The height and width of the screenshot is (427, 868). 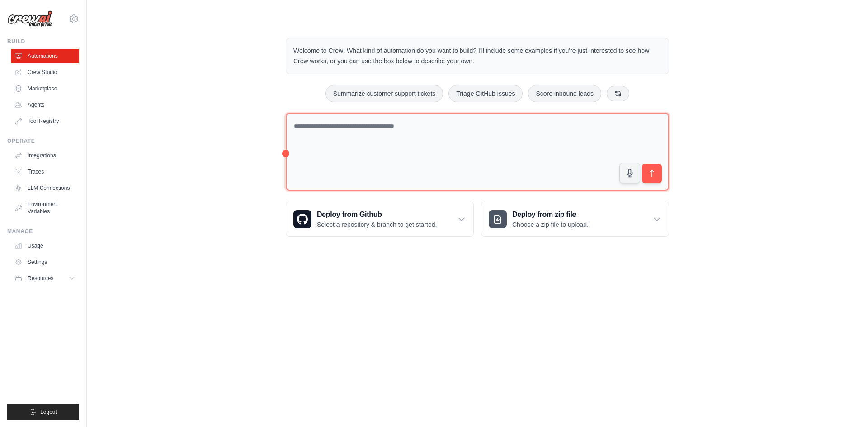 I want to click on a: Crew Studio, so click(x=45, y=72).